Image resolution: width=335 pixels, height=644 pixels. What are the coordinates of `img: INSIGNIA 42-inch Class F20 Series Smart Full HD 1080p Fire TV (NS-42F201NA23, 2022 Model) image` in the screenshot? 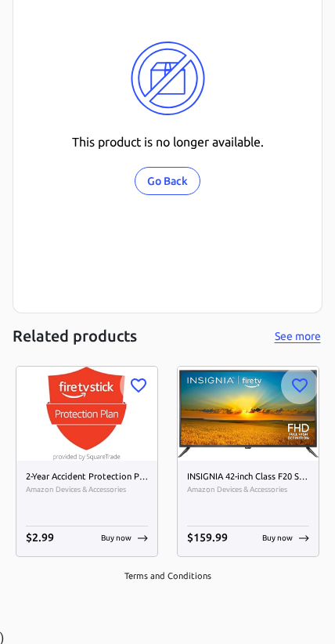 It's located at (248, 414).